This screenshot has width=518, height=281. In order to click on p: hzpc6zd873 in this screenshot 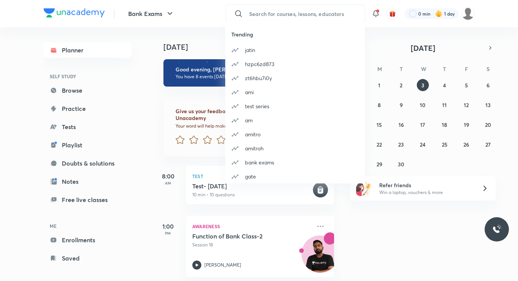, I will do `click(259, 64)`.